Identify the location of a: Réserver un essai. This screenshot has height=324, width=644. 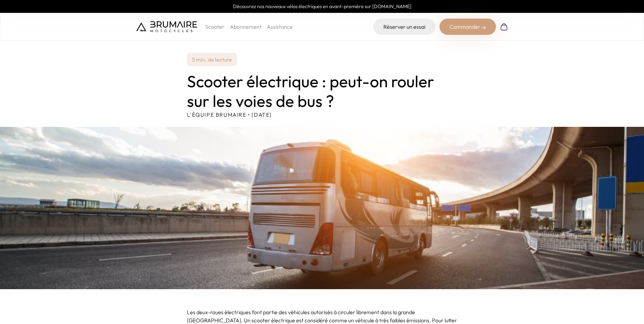
(404, 26).